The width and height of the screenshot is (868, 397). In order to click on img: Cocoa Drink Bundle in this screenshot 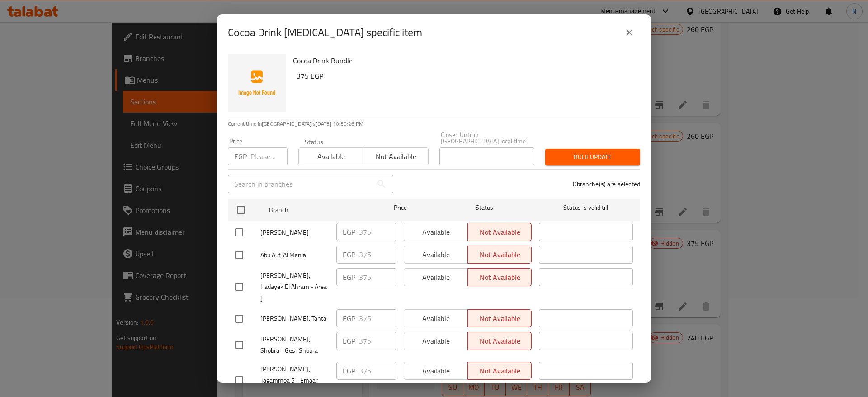, I will do `click(257, 83)`.